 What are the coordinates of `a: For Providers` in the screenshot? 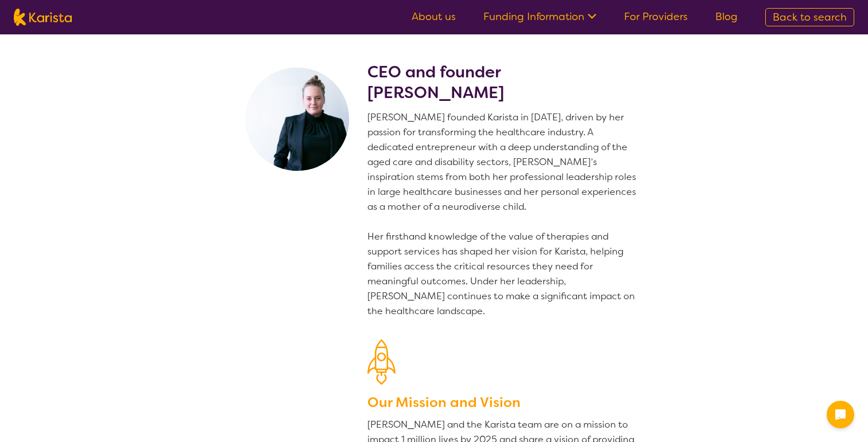 It's located at (655, 16).